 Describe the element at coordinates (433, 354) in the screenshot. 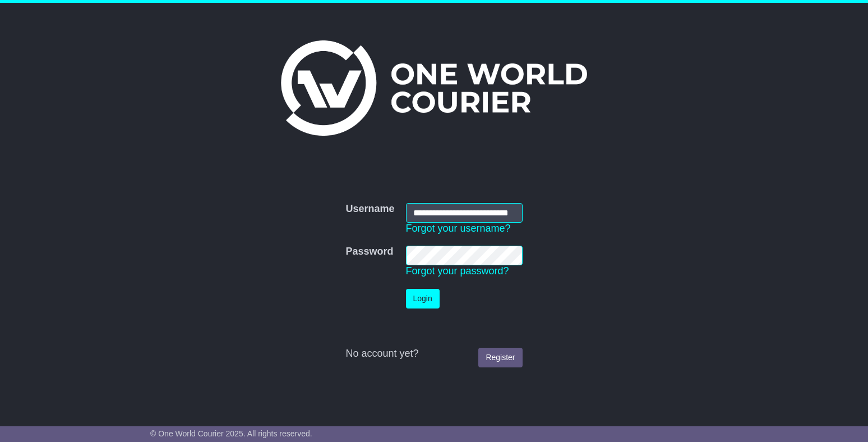

I see `div: No account yet?` at that location.